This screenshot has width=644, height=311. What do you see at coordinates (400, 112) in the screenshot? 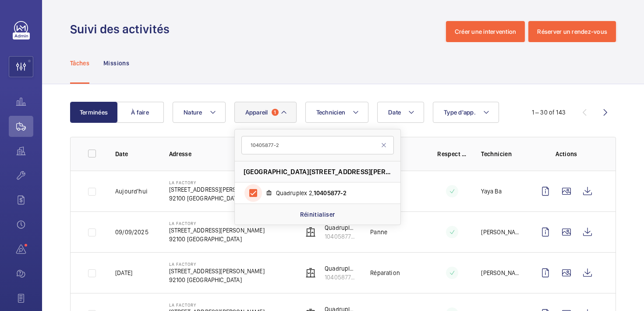
I see `button: Date` at bounding box center [400, 112].